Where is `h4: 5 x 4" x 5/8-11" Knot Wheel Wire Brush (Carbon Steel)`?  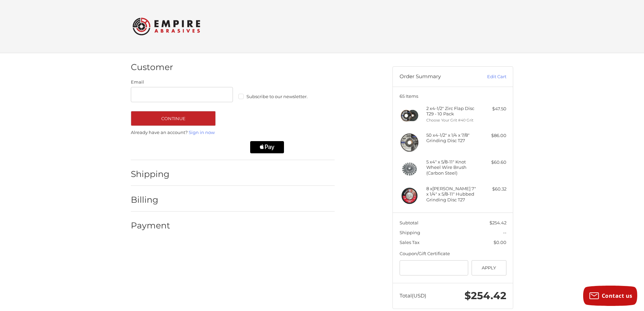 h4: 5 x 4" x 5/8-11" Knot Wheel Wire Brush (Carbon Steel) is located at coordinates (452, 167).